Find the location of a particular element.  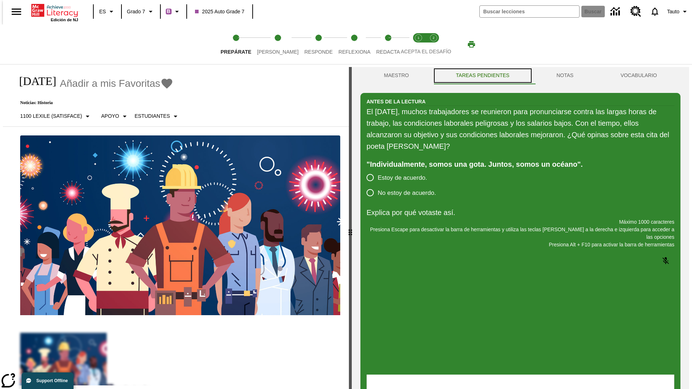

div: Instructional Panel Tabs is located at coordinates (521, 76).